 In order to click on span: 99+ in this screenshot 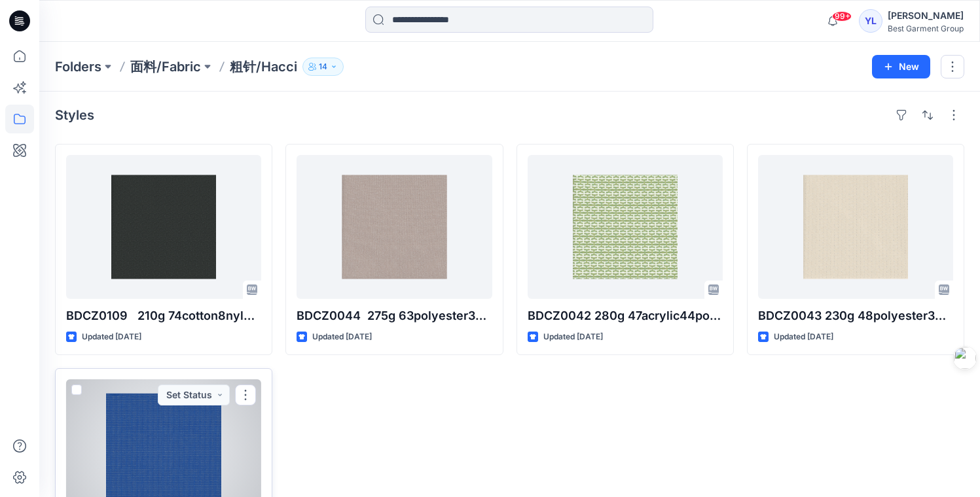, I will do `click(842, 17)`.